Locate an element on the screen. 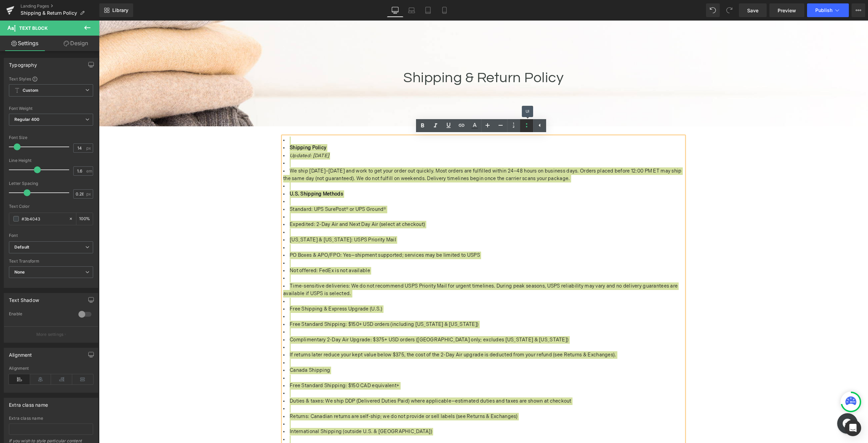 This screenshot has width=868, height=443. font: PO Boxes & APO/FPO: Yes—shipment supported; services may be limited to USPS is located at coordinates (286, 235).